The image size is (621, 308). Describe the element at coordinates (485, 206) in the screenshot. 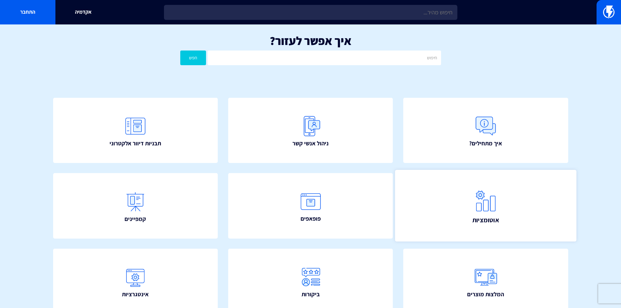

I see `a: אוטומציות` at that location.